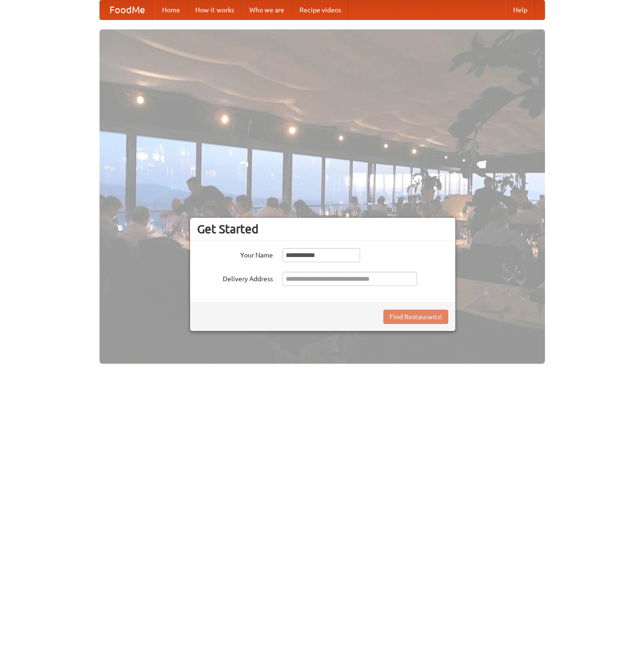 The height and width of the screenshot is (671, 644). Describe the element at coordinates (127, 10) in the screenshot. I see `a: FoodMe` at that location.